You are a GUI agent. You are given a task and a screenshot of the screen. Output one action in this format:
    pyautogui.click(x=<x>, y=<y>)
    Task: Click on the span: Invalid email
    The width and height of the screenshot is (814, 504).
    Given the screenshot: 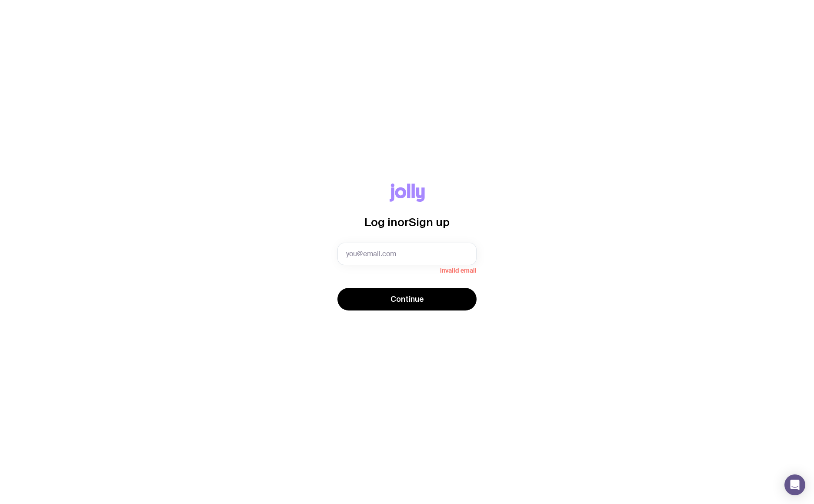 What is the action you would take?
    pyautogui.click(x=407, y=269)
    